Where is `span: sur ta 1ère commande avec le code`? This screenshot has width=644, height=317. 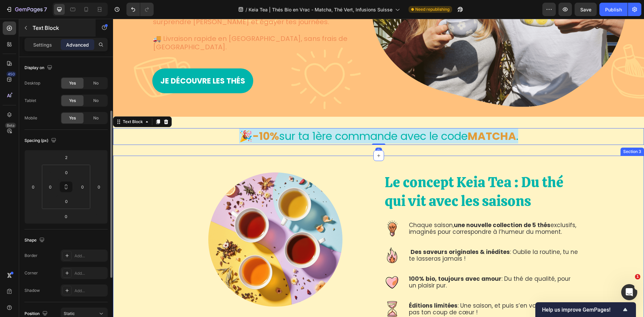
span: sur ta 1ère commande avec le code is located at coordinates (260, 117).